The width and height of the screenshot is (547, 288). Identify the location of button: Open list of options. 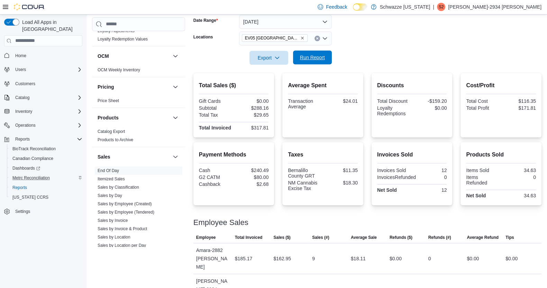
(325, 38).